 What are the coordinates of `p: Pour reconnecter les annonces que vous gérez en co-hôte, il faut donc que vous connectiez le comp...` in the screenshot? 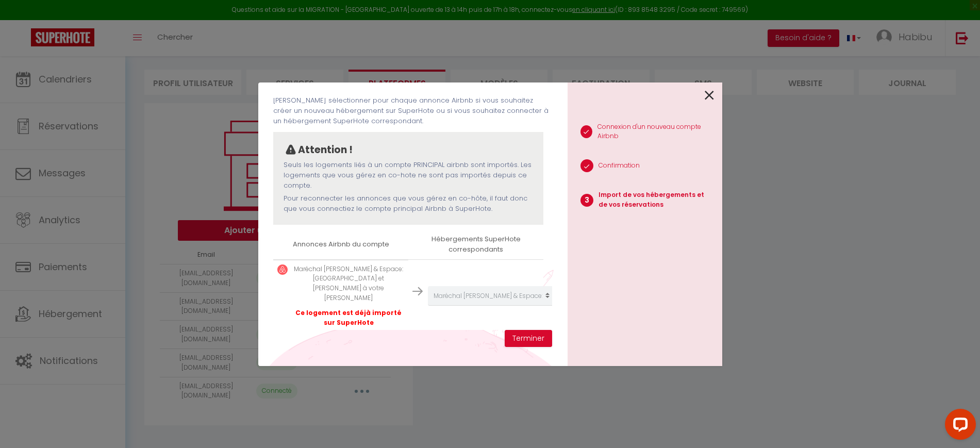 It's located at (408, 203).